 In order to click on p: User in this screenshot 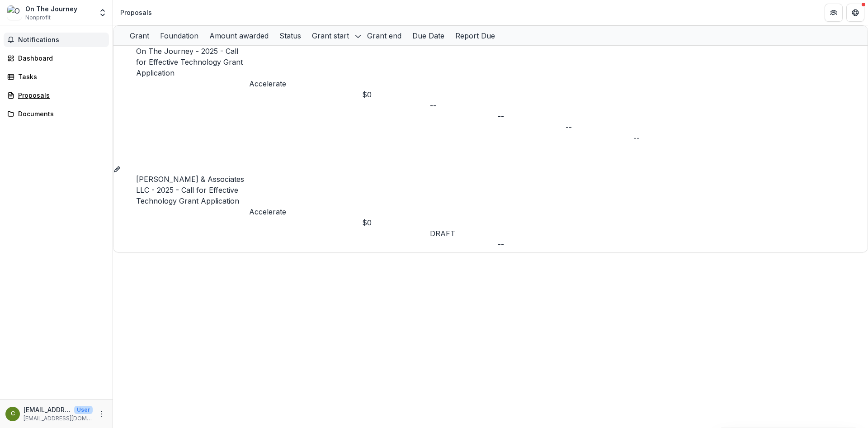, I will do `click(84, 410)`.